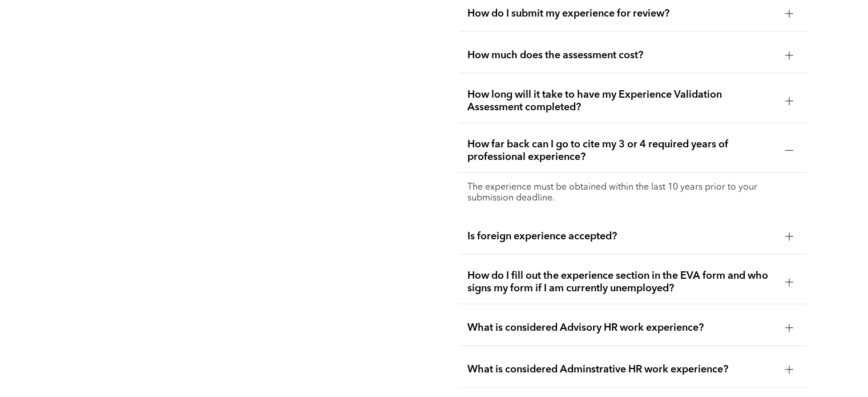  I want to click on span: How do I fill out the experience section in the EVA form and who signs my form if I am currently ..., so click(621, 282).